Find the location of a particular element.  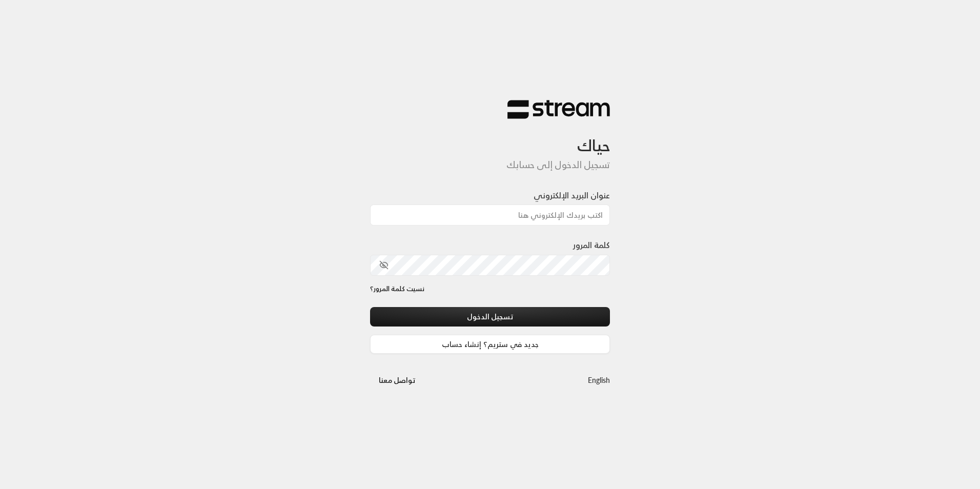

button: تسجيل الدخول is located at coordinates (490, 316).